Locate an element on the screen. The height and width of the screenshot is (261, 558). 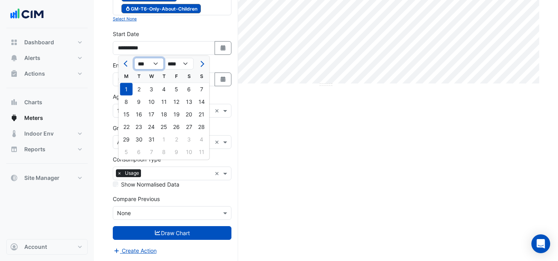
div: Thursday, May 11, 2023 is located at coordinates (164, 102).